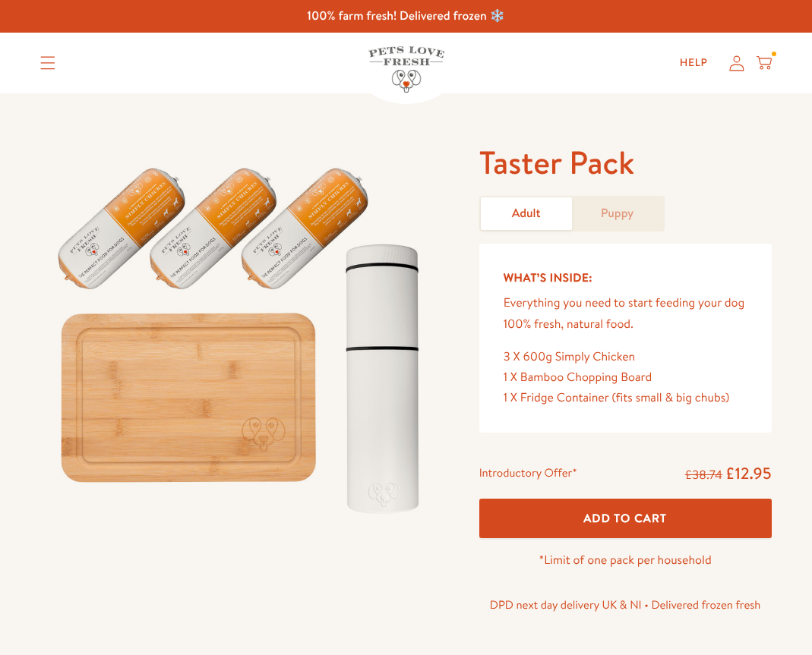  Describe the element at coordinates (704, 476) in the screenshot. I see `s: £38.74` at that location.